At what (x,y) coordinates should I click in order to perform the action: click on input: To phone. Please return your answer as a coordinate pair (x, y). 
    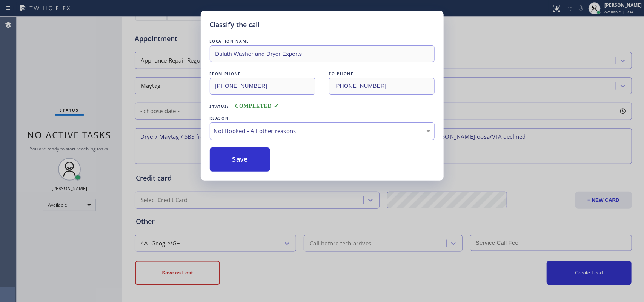
    Looking at the image, I should click on (382, 86).